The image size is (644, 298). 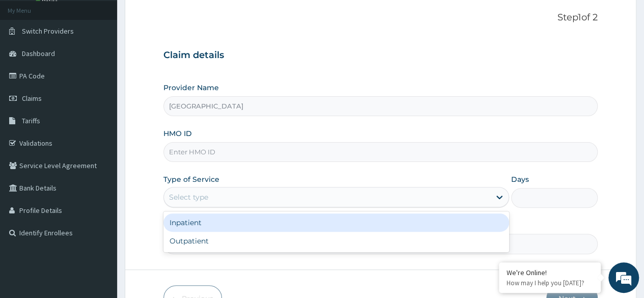 What do you see at coordinates (336, 223) in the screenshot?
I see `div: Inpatient` at bounding box center [336, 223].